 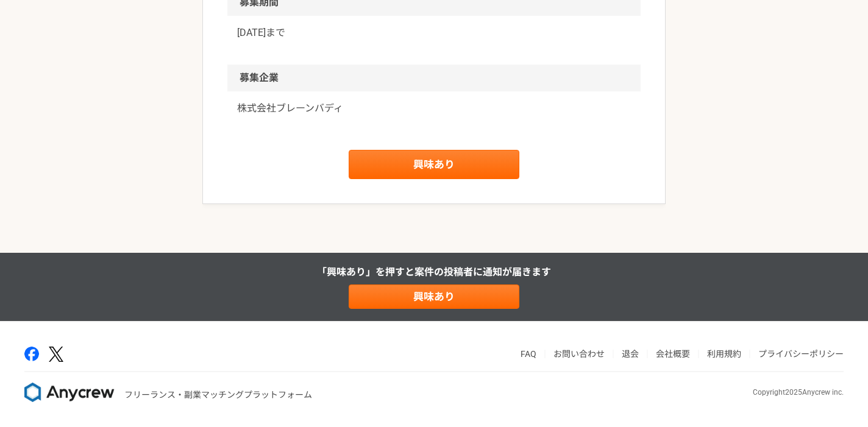 I want to click on a: 利用規約, so click(x=724, y=354).